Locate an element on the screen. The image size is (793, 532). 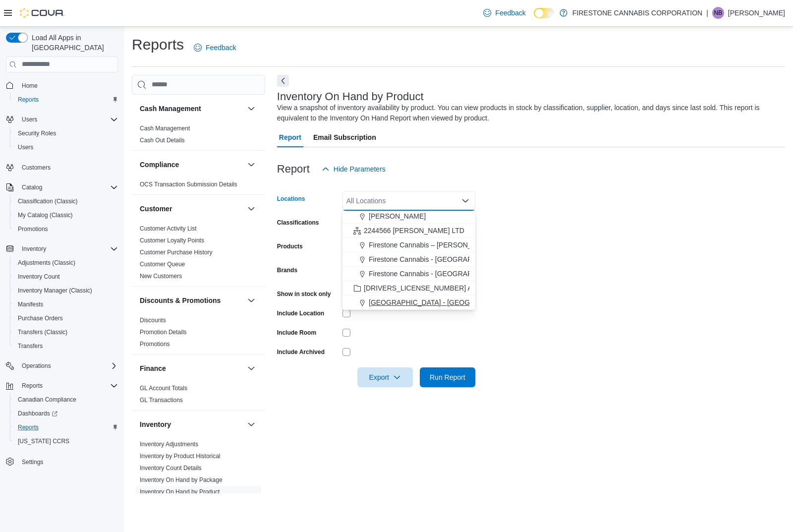
a: Settings is located at coordinates (32, 462).